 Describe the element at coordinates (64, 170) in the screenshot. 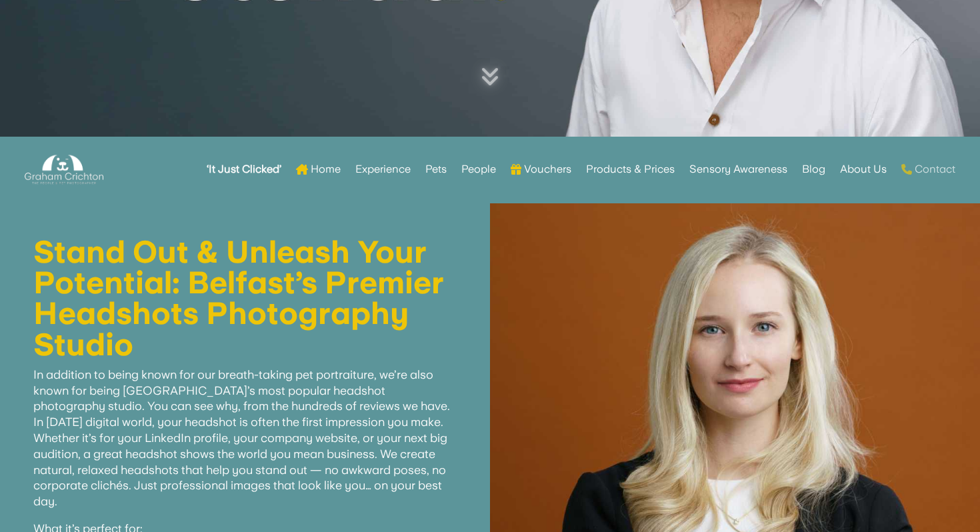

I see `img: Graham Crichton Photography Logo - Graham Crichton - Belfast Family & Pet Photography Studio` at that location.